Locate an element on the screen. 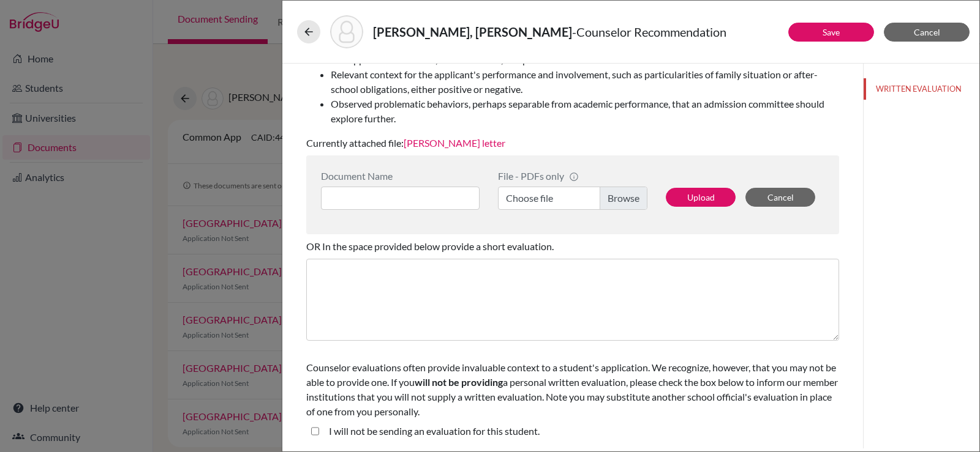 The height and width of the screenshot is (452, 980). b: will not be providing is located at coordinates (459, 382).